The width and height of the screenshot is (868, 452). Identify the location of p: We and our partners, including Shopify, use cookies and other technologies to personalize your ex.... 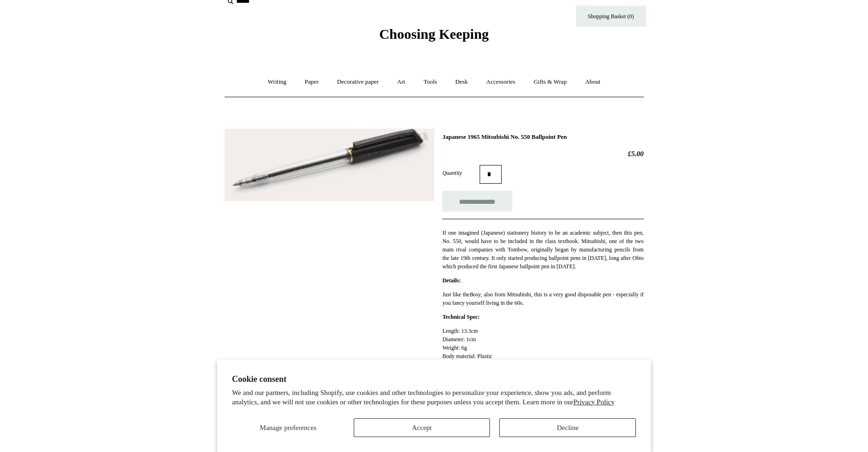
(434, 397).